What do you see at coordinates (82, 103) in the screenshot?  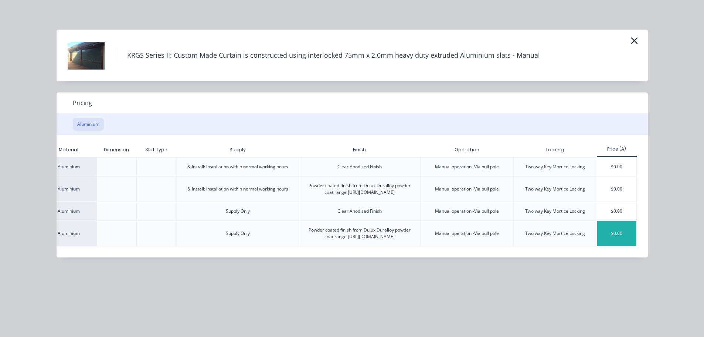 I see `span: Pricing` at bounding box center [82, 103].